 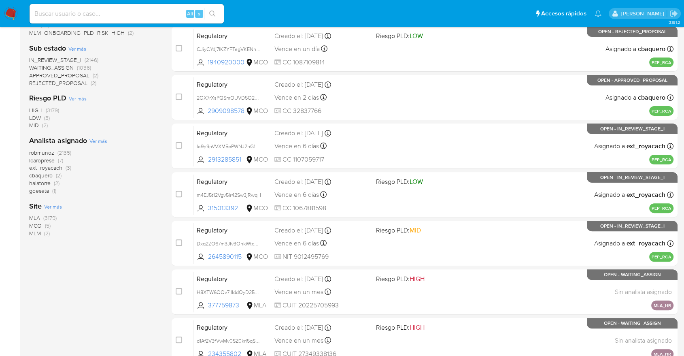 What do you see at coordinates (127, 14) in the screenshot?
I see `input: Buscar usuario o caso...` at bounding box center [127, 14].